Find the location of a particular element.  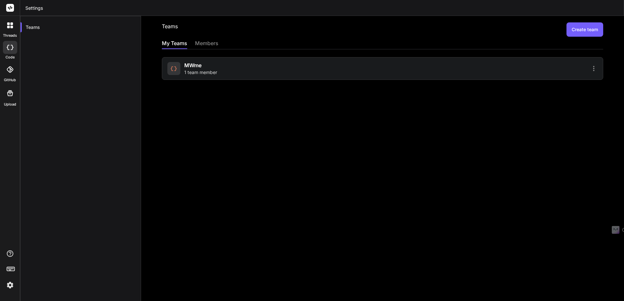

div: members is located at coordinates (207, 44).